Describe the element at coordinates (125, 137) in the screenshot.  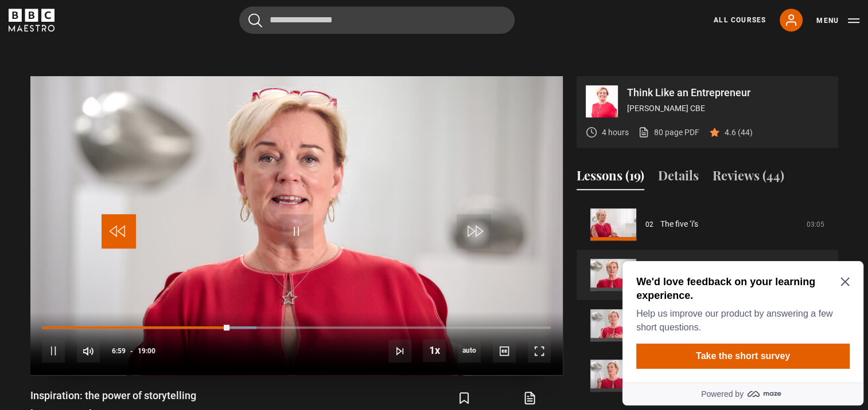
I see `a: Powered by maze` at that location.